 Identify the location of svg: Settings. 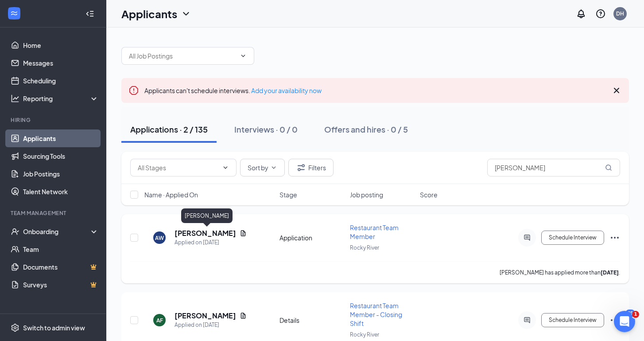
(15, 328).